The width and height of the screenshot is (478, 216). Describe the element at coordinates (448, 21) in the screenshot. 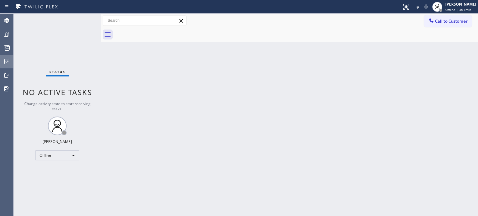

I see `button: Call to Customer` at that location.